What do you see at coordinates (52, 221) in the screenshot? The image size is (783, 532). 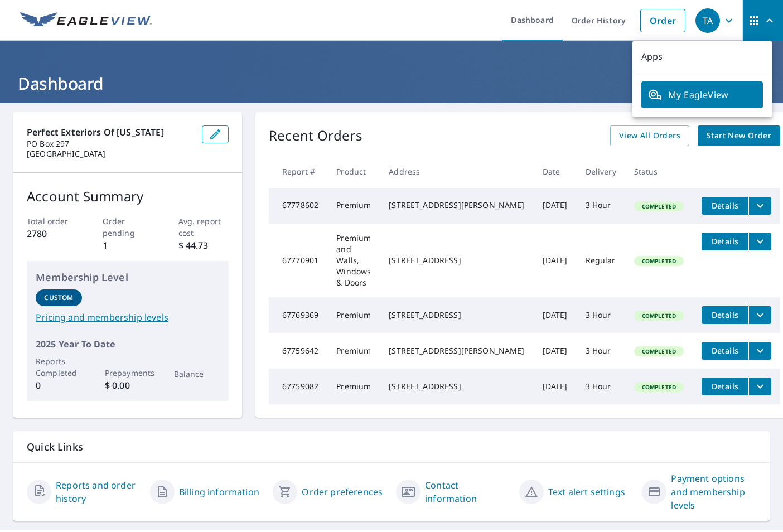 I see `p: Total order` at bounding box center [52, 221].